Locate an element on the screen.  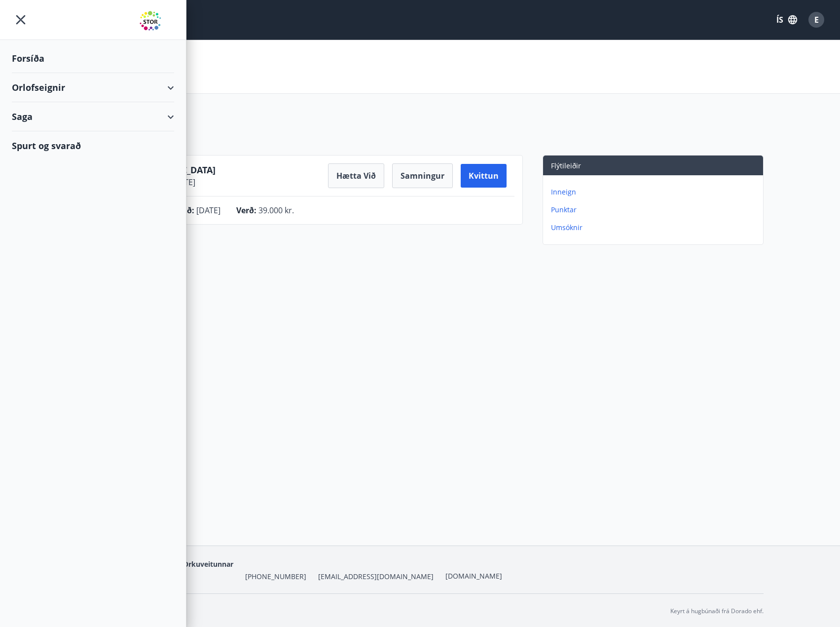
button: ÍS is located at coordinates (787, 20).